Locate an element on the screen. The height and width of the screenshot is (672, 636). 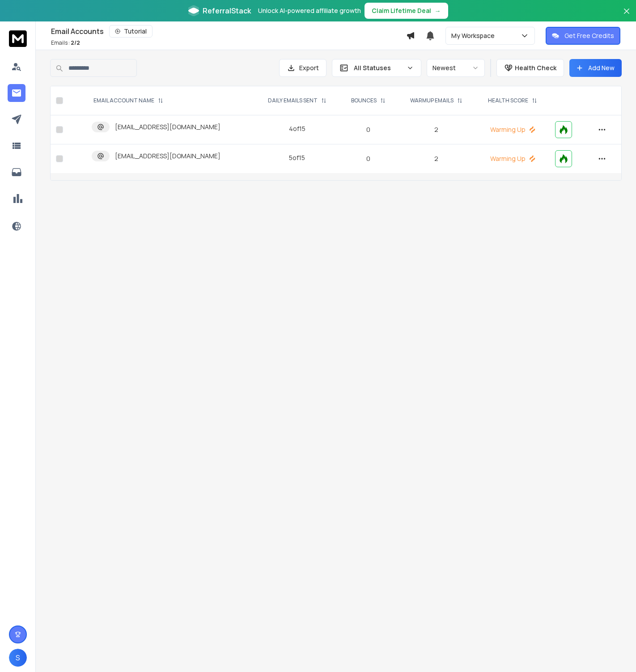
p: All Statuses is located at coordinates (378, 68).